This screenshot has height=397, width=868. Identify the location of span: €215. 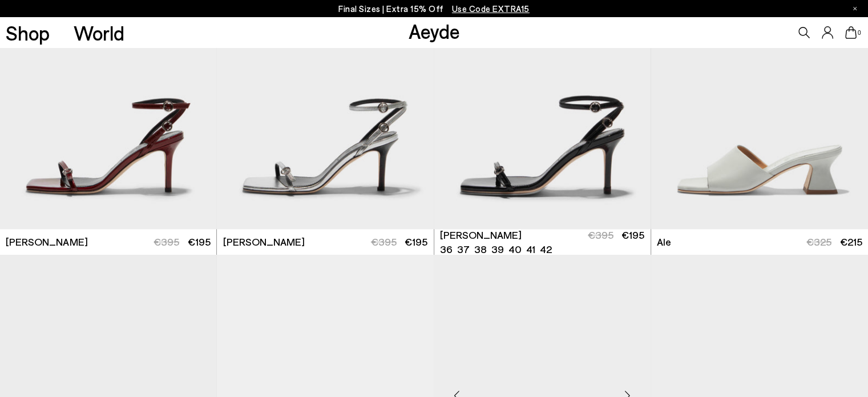
(851, 242).